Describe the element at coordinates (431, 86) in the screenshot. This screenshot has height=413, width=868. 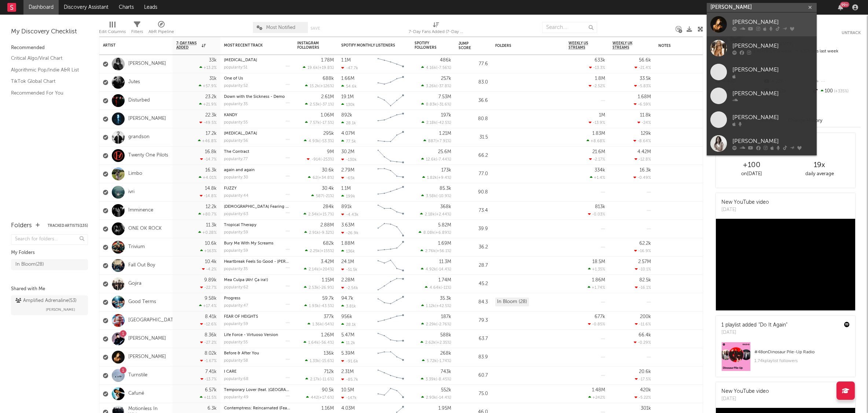
I see `span: 3.26k` at that location.